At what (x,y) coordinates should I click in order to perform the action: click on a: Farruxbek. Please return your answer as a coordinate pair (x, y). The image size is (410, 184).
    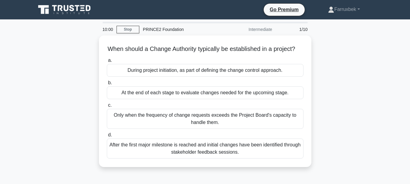
    Looking at the image, I should click on (344, 9).